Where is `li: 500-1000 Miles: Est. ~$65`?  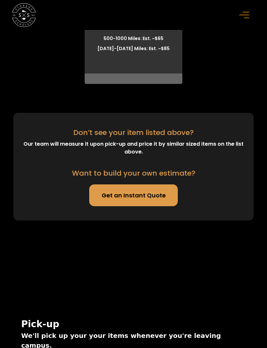 li: 500-1000 Miles: Est. ~$65 is located at coordinates (134, 38).